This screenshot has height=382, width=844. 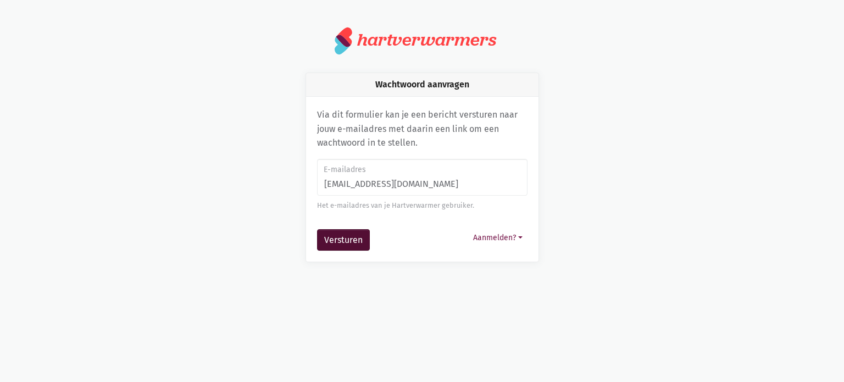 I want to click on p: Via dit formulier kan je een bericht versturen naar jouw e-mailadres met daarin een link om een w..., so click(x=422, y=129).